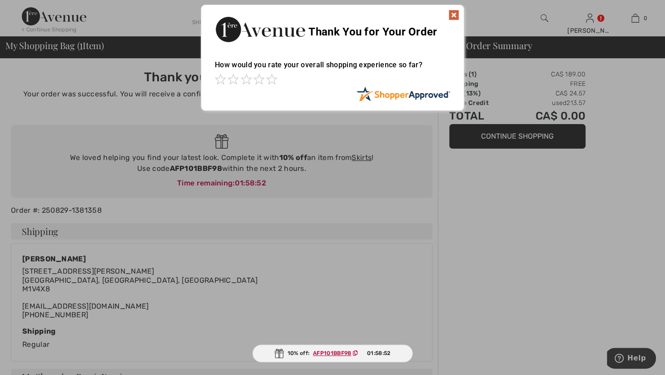 Image resolution: width=665 pixels, height=375 pixels. I want to click on span: Help, so click(30, 10).